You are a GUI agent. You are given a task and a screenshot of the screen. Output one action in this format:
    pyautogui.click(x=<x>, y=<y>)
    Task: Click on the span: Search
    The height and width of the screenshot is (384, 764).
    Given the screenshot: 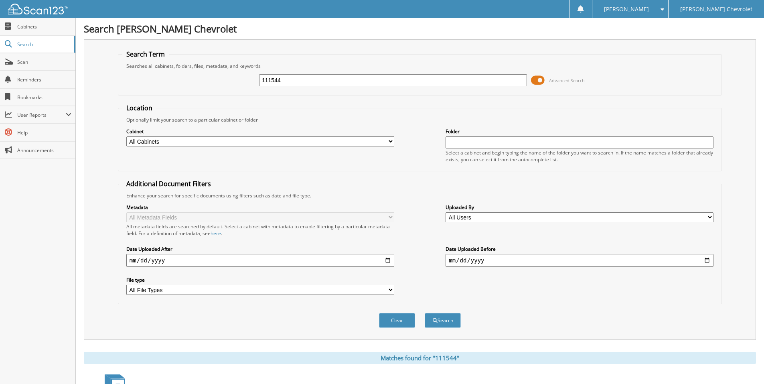 What is the action you would take?
    pyautogui.click(x=44, y=44)
    